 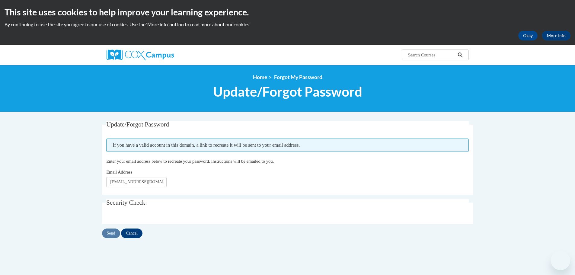 I want to click on span: Forgot My Password, so click(x=298, y=77).